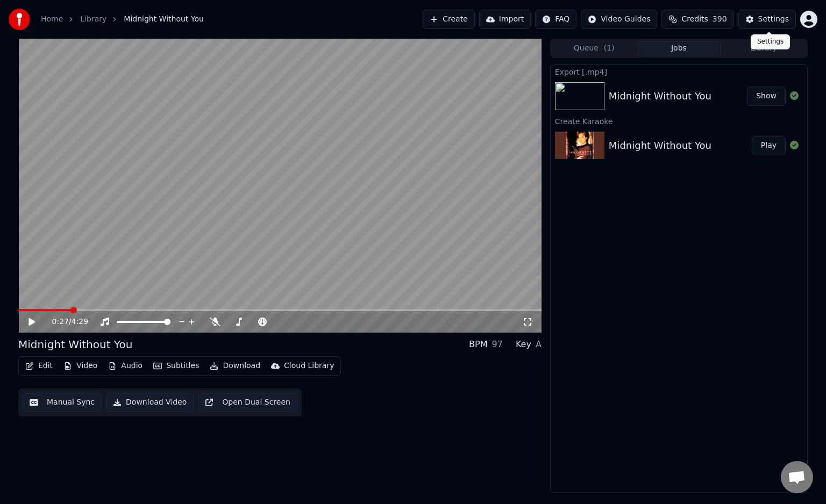 The height and width of the screenshot is (504, 826). Describe the element at coordinates (766, 97) in the screenshot. I see `button: Show` at that location.